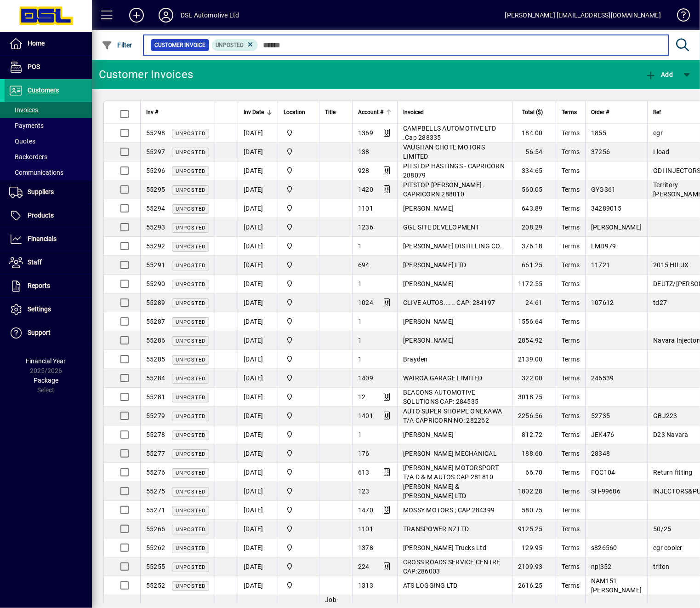 This screenshot has width=700, height=608. I want to click on span: ATS LOGGING LTD, so click(431, 585).